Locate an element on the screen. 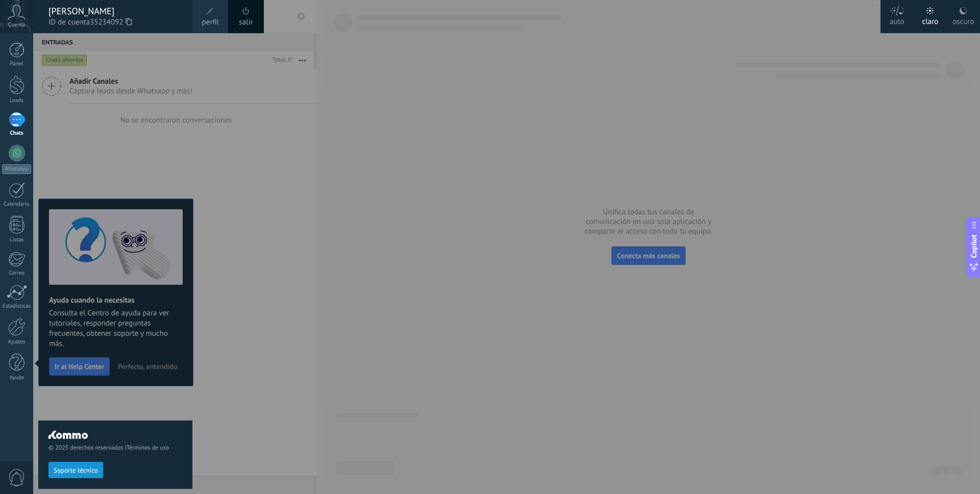  div: Ajustes is located at coordinates (17, 342).